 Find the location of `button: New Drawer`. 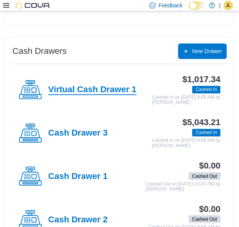

button: New Drawer is located at coordinates (202, 51).